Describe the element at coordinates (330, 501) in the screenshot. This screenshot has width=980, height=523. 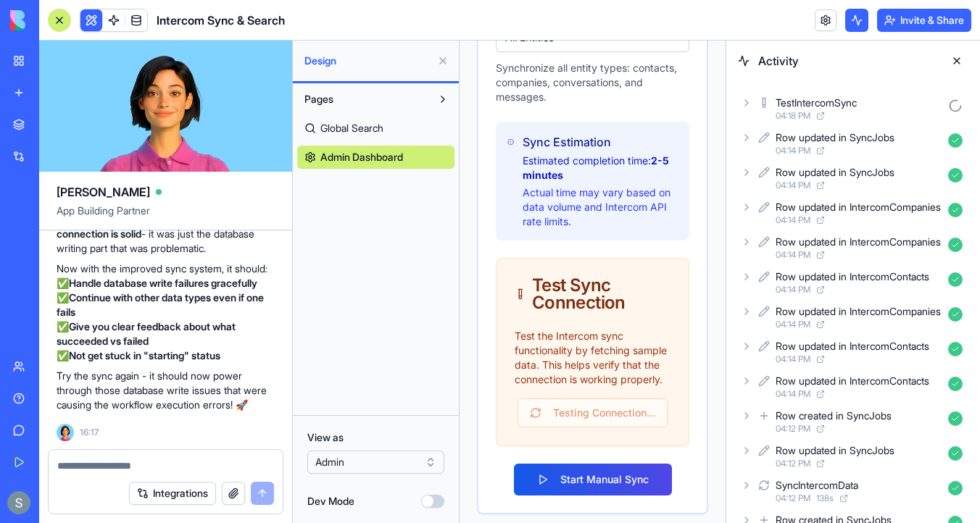
I see `label: Dev Mode` at that location.